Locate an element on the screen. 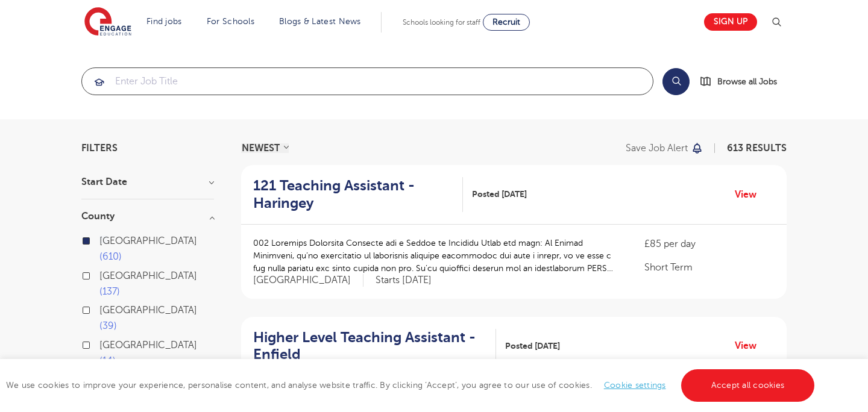 The width and height of the screenshot is (868, 412). p: Save job alert is located at coordinates (656, 148).